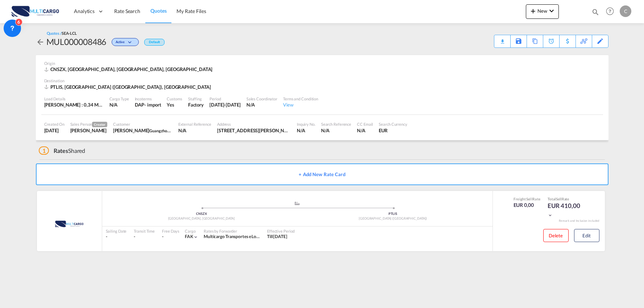 The width and height of the screenshot is (644, 308). Describe the element at coordinates (201, 214) in the screenshot. I see `div: CNSZX` at that location.